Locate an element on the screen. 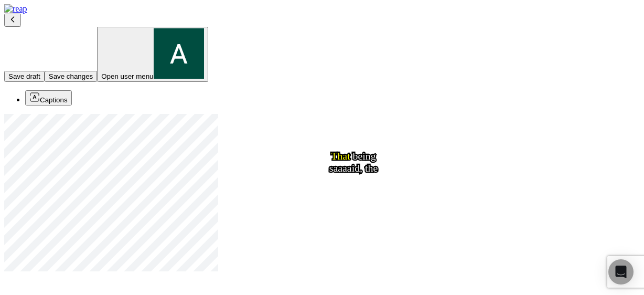  button: Save changes is located at coordinates (71, 76).